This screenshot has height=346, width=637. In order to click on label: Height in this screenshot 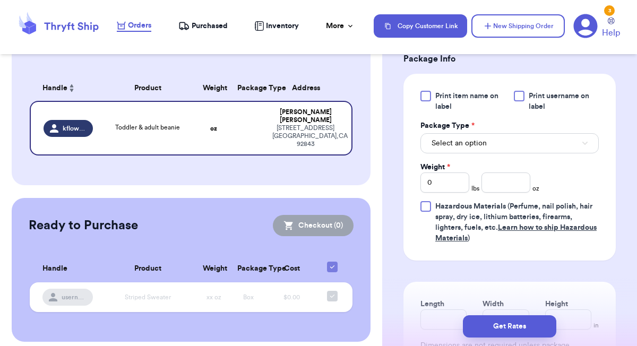, I will do `click(556, 304)`.